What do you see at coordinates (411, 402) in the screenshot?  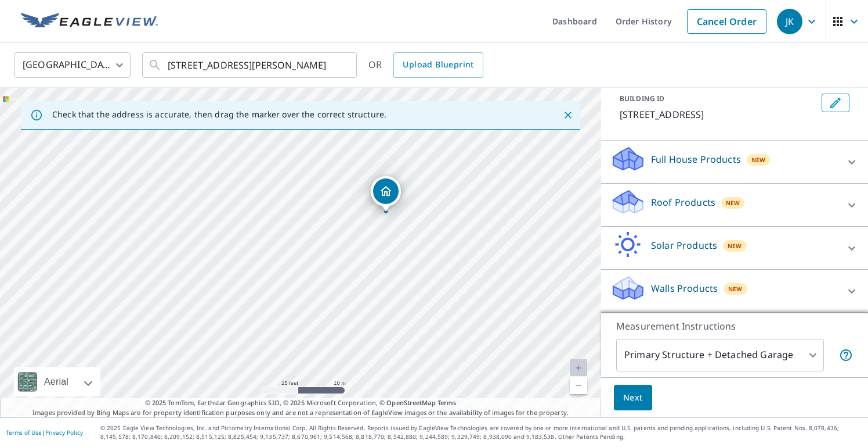 I see `a: OpenStreetMap` at bounding box center [411, 402].